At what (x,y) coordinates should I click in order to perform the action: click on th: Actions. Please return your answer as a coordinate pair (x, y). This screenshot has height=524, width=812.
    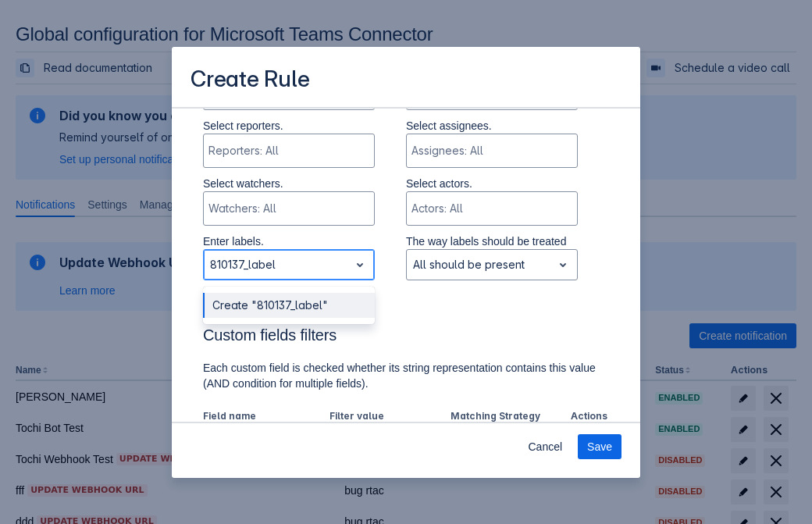
    Looking at the image, I should click on (586, 417).